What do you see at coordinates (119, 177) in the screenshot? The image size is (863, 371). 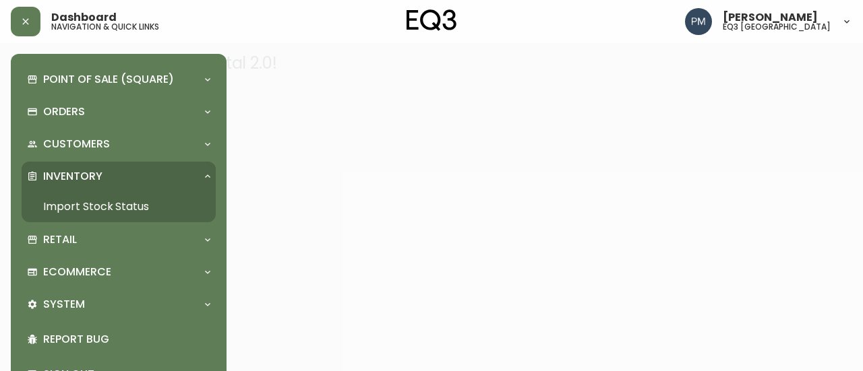 I see `div: Inventory` at bounding box center [119, 177].